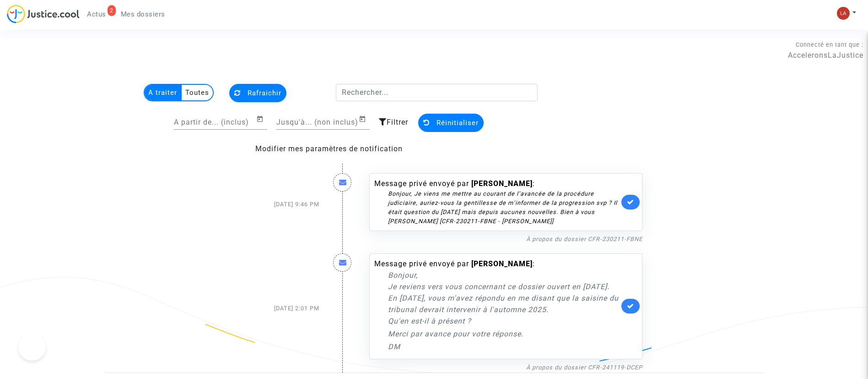 The height and width of the screenshot is (379, 868). Describe the element at coordinates (143, 14) in the screenshot. I see `span: Mes dossiers` at that location.